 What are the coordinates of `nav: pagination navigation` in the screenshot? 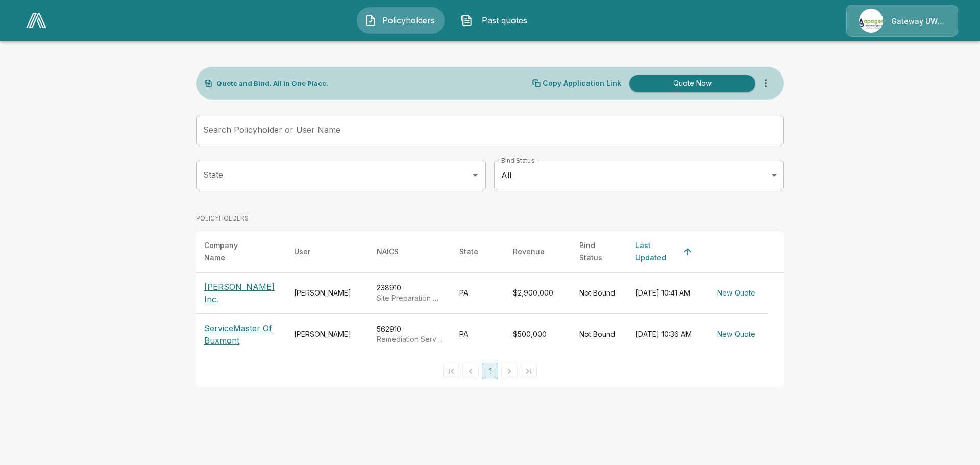 It's located at (490, 371).